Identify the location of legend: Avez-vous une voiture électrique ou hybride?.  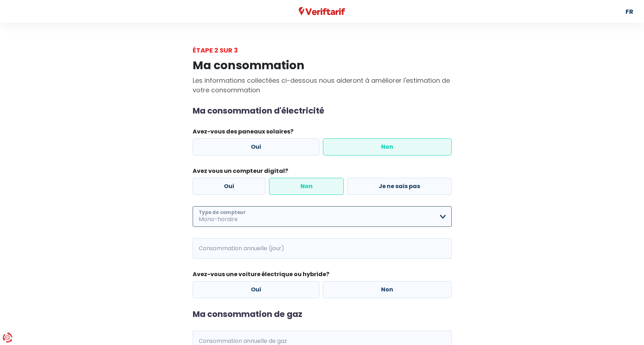
(322, 275).